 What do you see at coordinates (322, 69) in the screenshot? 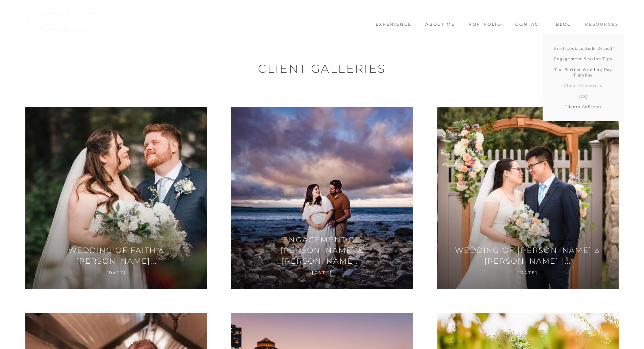
I see `h1: Client Galleries` at bounding box center [322, 69].